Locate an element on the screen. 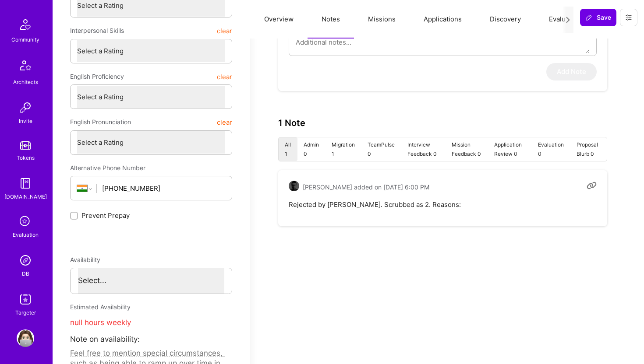 The height and width of the screenshot is (364, 644). li: Mission Feedback 0 is located at coordinates (467, 149).